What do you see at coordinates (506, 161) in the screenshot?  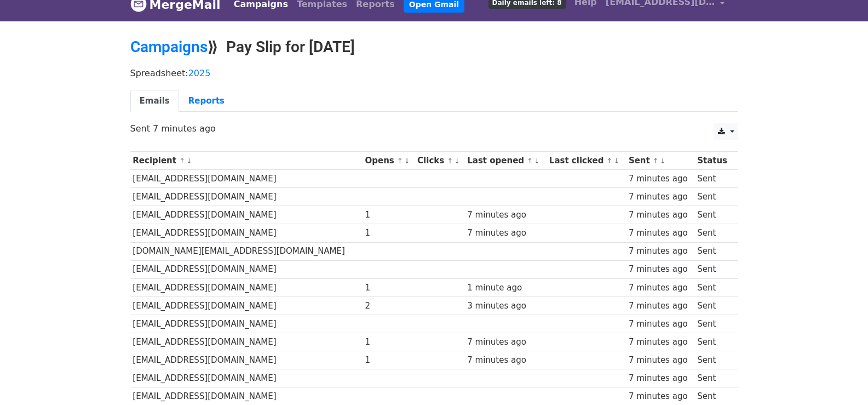 I see `th: Last opened` at bounding box center [506, 161].